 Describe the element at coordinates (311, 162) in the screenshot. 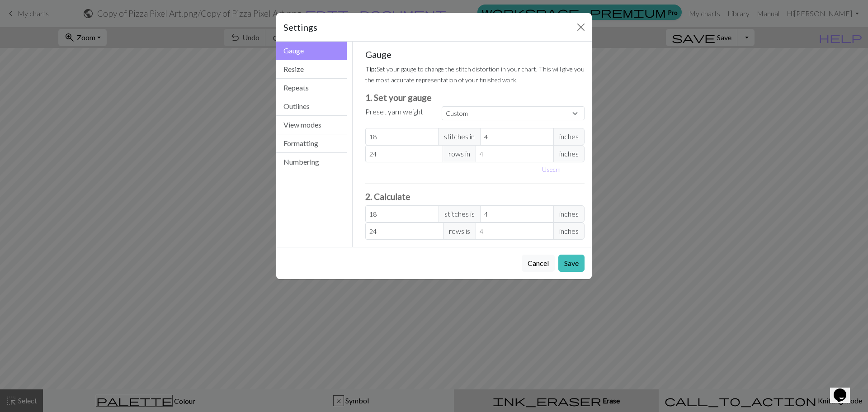

I see `button: Numbering` at that location.